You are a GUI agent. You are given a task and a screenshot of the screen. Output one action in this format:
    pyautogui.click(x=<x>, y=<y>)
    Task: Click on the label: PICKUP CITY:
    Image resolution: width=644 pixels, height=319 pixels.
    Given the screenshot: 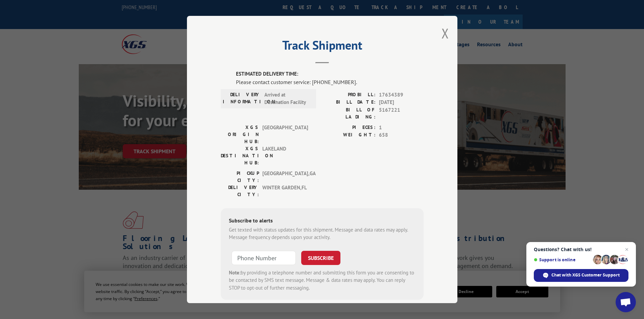 What is the action you would take?
    pyautogui.click(x=240, y=177)
    